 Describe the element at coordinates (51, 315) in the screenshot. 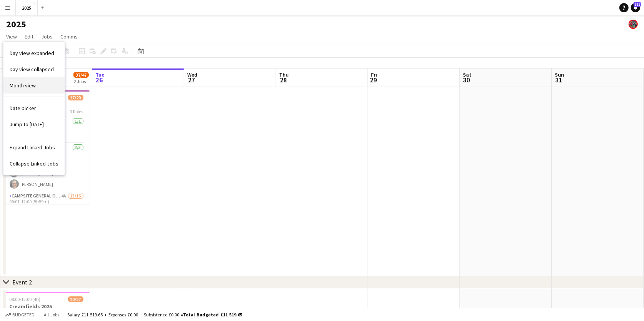

I see `span: All jobs` at that location.